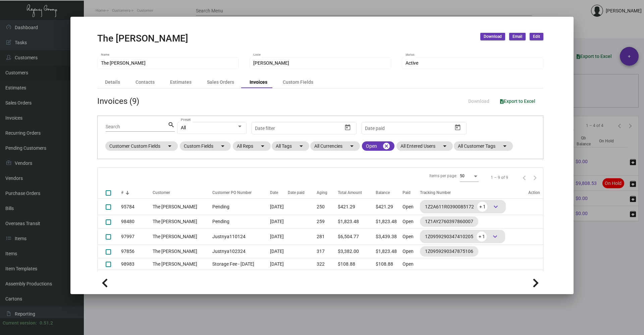 This screenshot has height=335, width=644. What do you see at coordinates (386, 146) in the screenshot?
I see `mat-icon: cancel` at bounding box center [386, 146].